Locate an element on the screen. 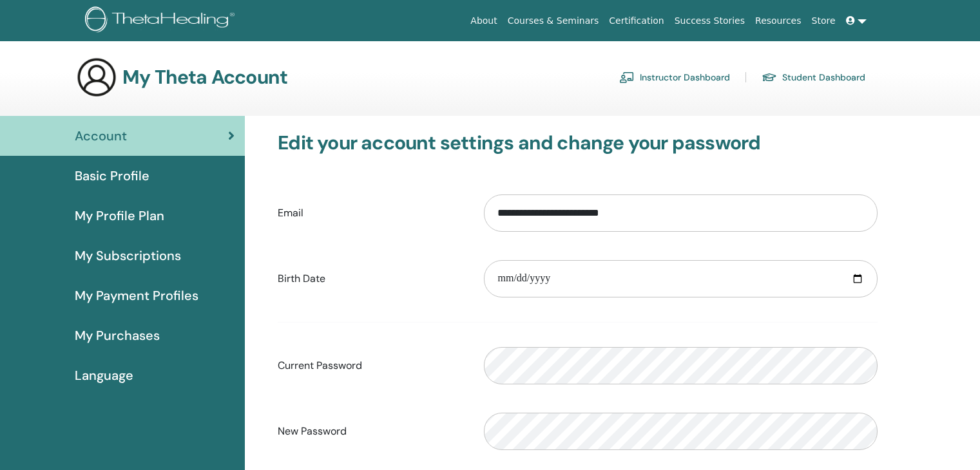 The image size is (980, 470). a: Store is located at coordinates (823, 21).